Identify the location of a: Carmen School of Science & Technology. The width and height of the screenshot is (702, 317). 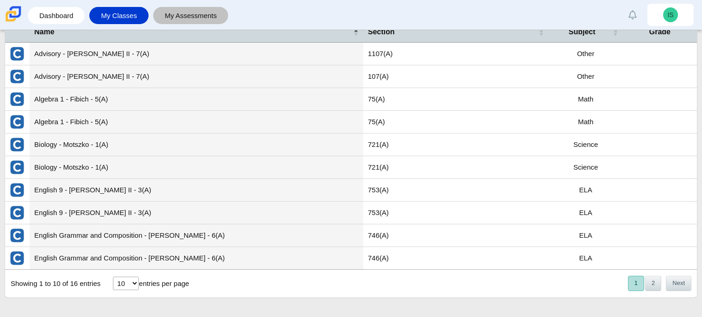
(13, 21).